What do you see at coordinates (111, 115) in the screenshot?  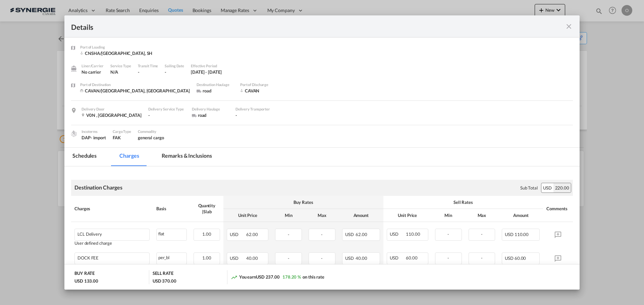 I see `div: V0N , Canada` at bounding box center [111, 115].